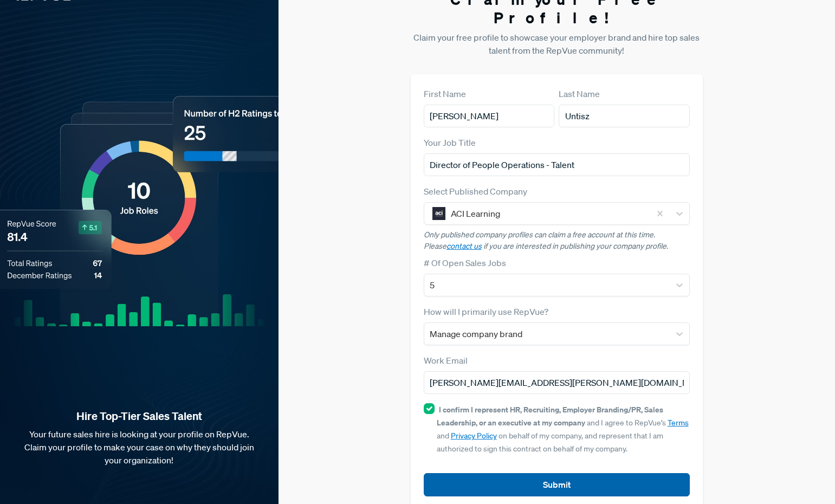  I want to click on p: Only published company profiles can claim a free account at this time. Please if you are interest..., so click(556, 240).